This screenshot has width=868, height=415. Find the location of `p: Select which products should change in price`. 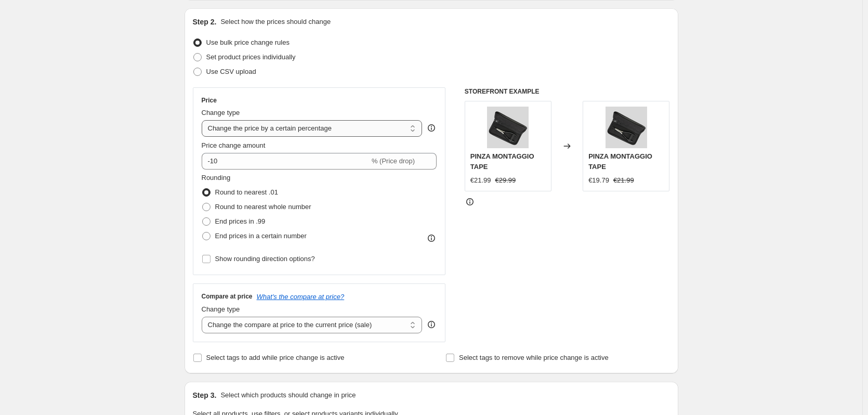

p: Select which products should change in price is located at coordinates (288, 395).